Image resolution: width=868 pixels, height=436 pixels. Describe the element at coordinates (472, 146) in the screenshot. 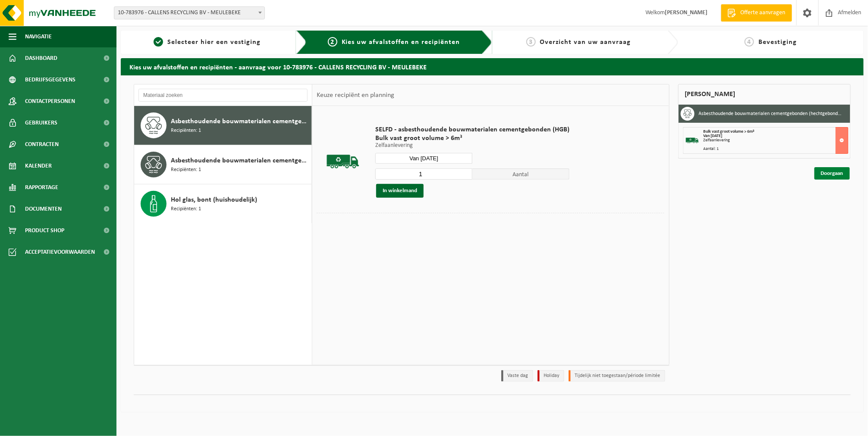

I see `p: Zelfaanlevering` at that location.